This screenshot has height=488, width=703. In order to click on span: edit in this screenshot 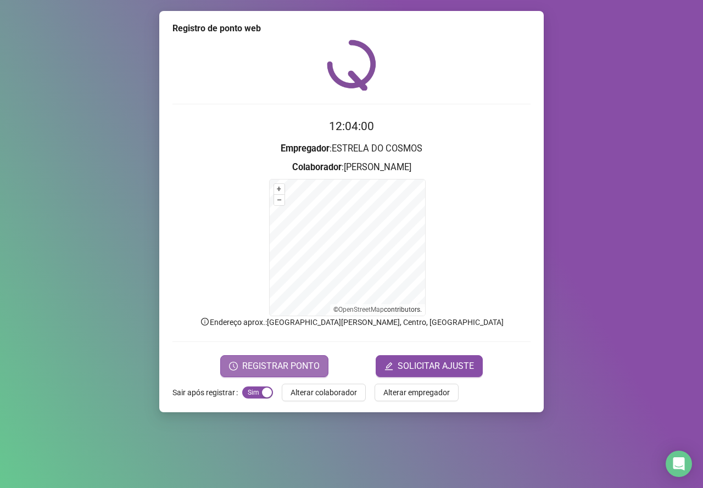, I will do `click(389, 366)`.